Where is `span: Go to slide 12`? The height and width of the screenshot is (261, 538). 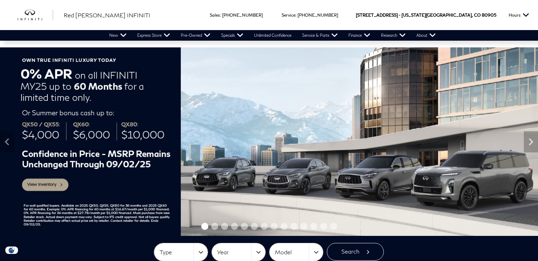
span: Go to slide 12 is located at coordinates (314, 226).